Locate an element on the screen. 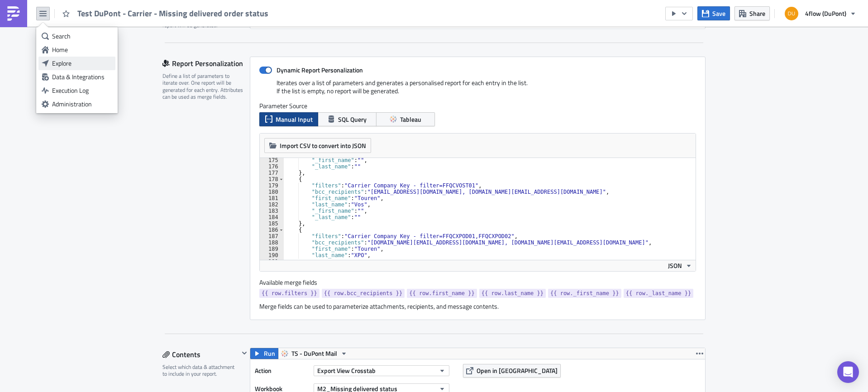 Image resolution: width=868 pixels, height=392 pixels. button: Share is located at coordinates (752, 13).